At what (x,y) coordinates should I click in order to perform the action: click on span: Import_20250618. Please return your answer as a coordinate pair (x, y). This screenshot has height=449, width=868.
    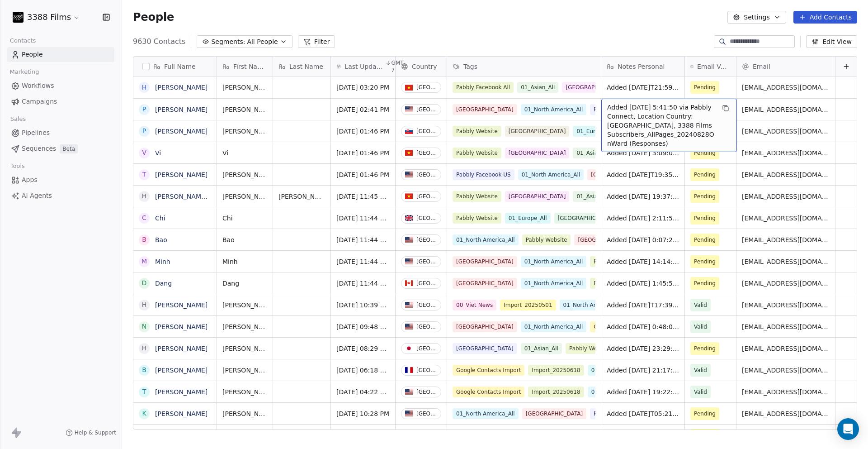
    Looking at the image, I should click on (555, 391).